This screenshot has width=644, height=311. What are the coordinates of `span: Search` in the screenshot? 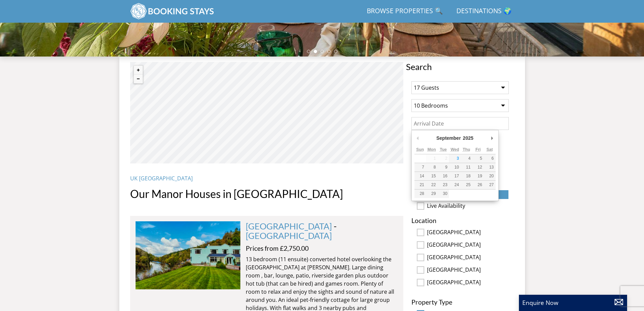 It's located at (460, 67).